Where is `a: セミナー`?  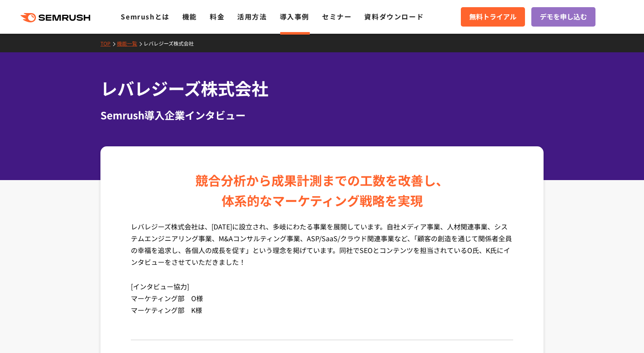 a: セミナー is located at coordinates (337, 17).